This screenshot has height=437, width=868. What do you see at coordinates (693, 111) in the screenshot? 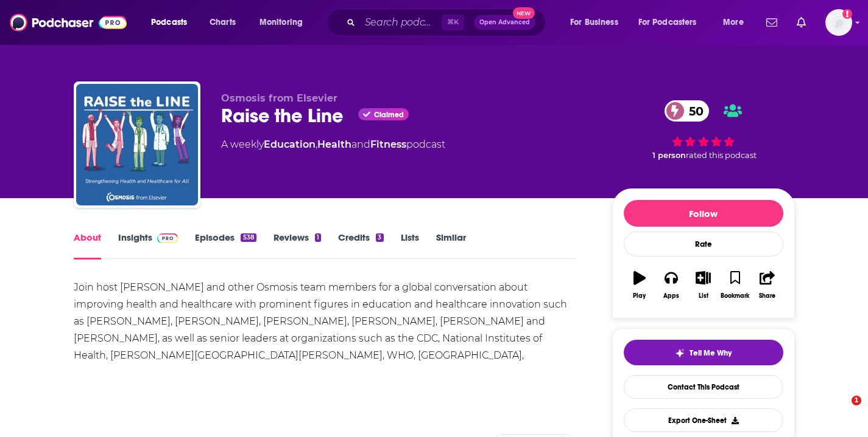
I see `span: 50` at bounding box center [693, 111].